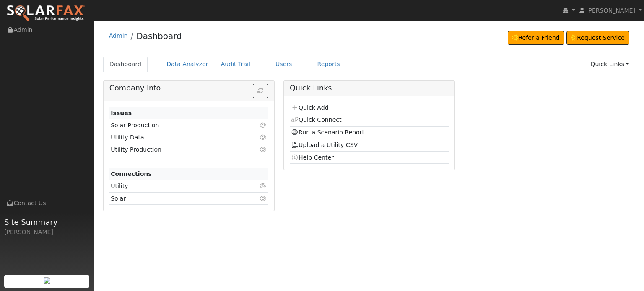 The image size is (644, 291). I want to click on a: Upload a Utility CSV, so click(324, 145).